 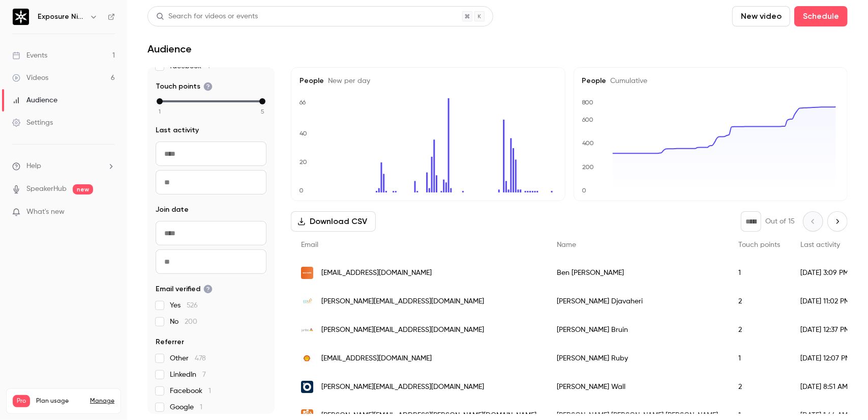 I want to click on span: Plan usage, so click(x=60, y=401).